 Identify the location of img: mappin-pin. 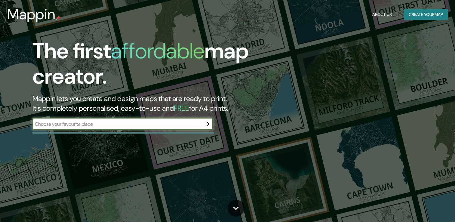
(58, 18).